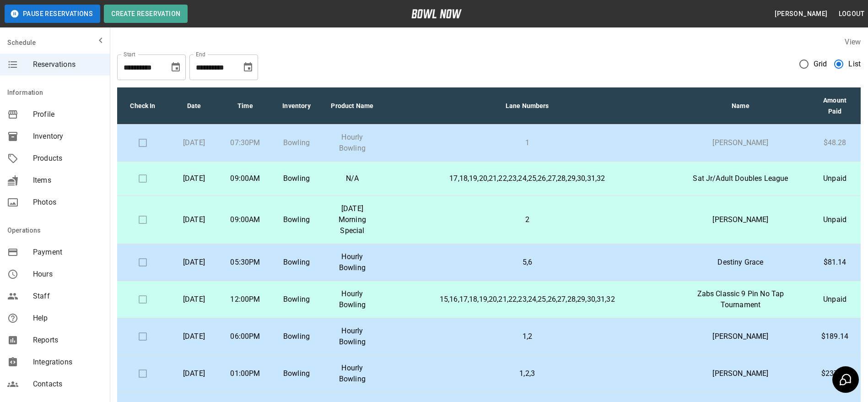 The height and width of the screenshot is (402, 868). I want to click on span: Integrations, so click(67, 362).